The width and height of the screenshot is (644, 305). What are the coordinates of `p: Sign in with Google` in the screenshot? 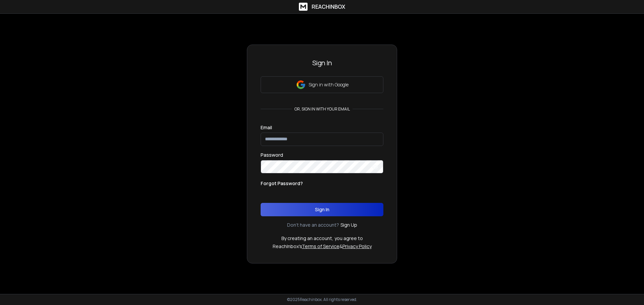 It's located at (328, 85).